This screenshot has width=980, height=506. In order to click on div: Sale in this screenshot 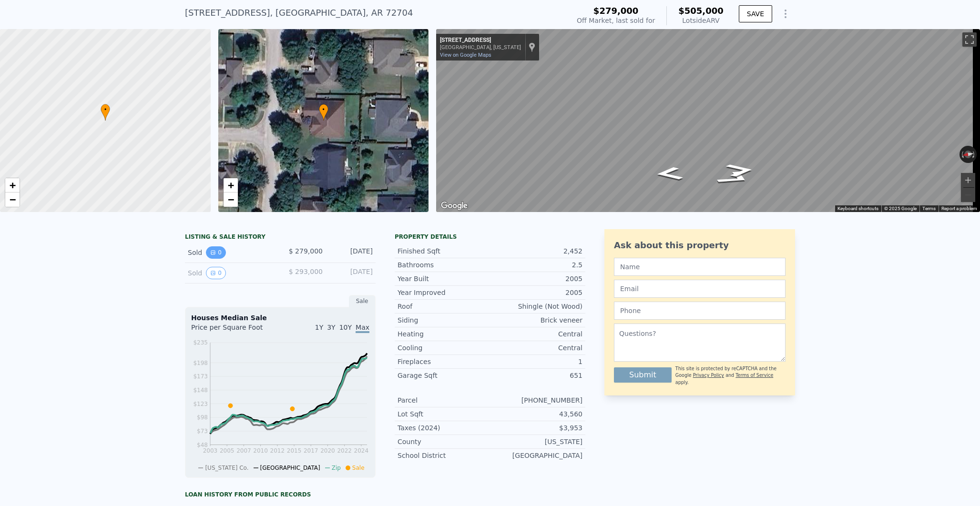, I will do `click(362, 301)`.